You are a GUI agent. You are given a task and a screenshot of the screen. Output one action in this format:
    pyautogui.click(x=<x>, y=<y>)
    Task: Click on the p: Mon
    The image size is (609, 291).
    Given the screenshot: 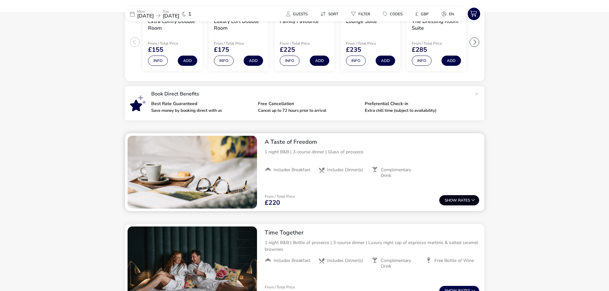 What is the action you would take?
    pyautogui.click(x=145, y=12)
    